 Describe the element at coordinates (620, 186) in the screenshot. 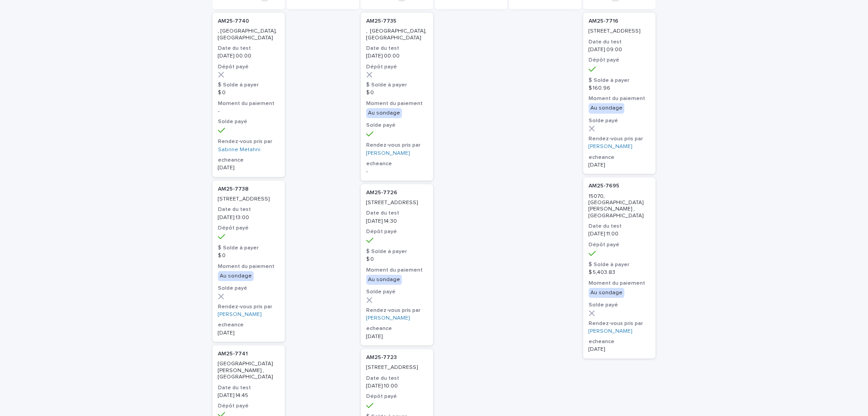

I see `p: AM25-7695` at that location.